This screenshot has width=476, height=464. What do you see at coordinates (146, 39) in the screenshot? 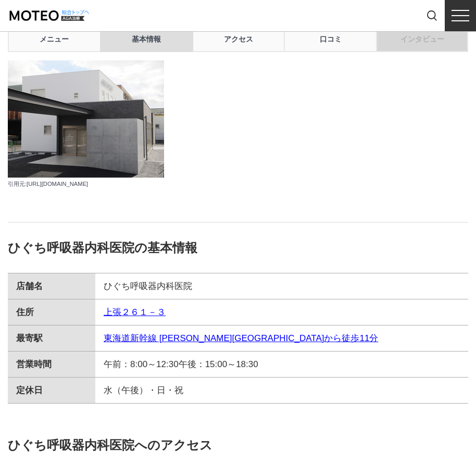
I see `a: 基本情報` at bounding box center [146, 39].